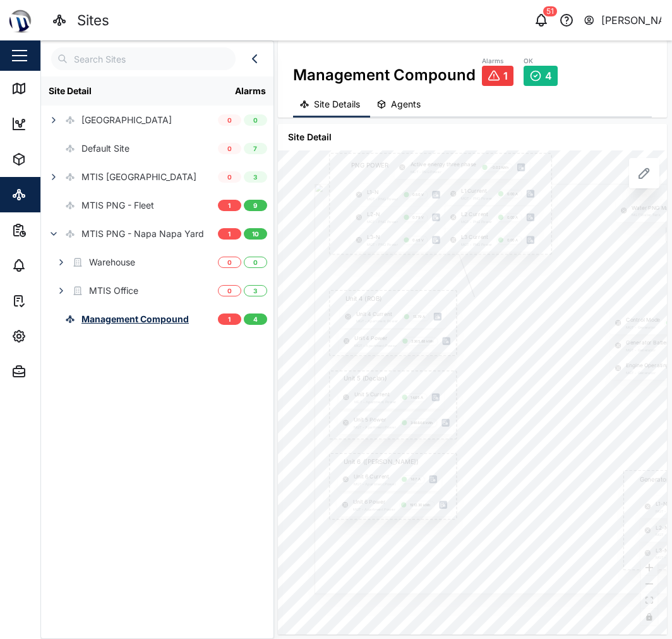 The image size is (672, 639). I want to click on span: 10, so click(256, 234).